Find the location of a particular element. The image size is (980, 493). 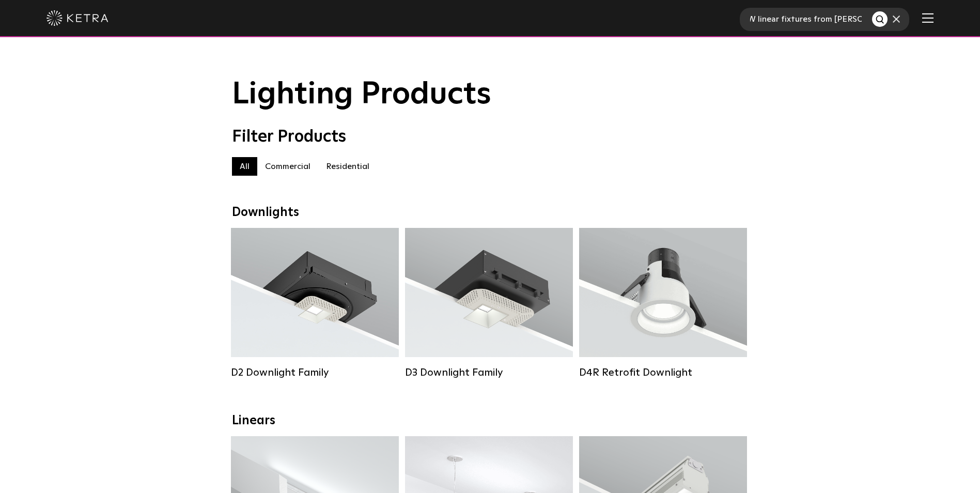

div: Linears is located at coordinates (490, 421).